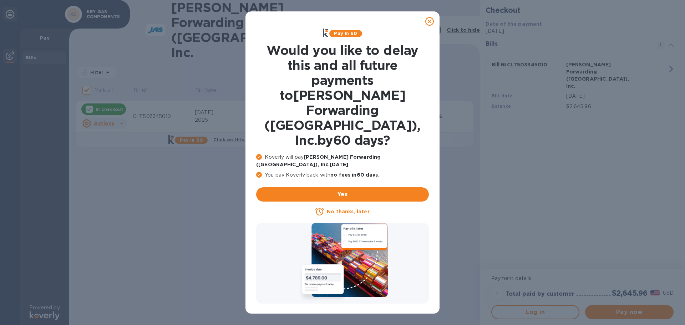  Describe the element at coordinates (343, 175) in the screenshot. I see `p: You pay Koverly back with` at that location.